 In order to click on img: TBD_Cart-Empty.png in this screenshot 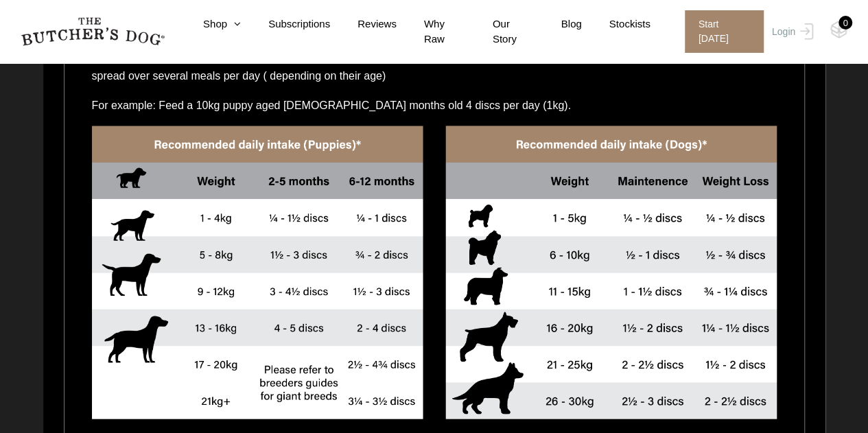, I will do `click(838, 30)`.